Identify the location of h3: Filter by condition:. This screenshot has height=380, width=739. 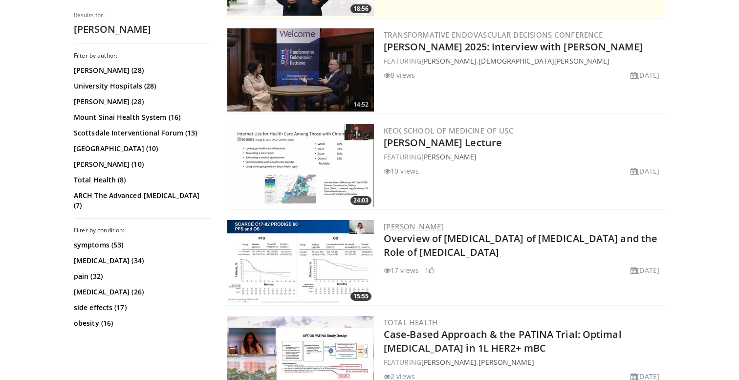
(142, 230).